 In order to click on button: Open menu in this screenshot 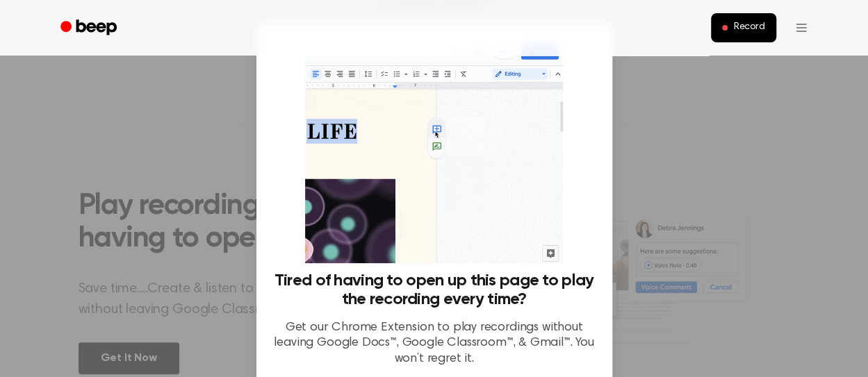, I will do `click(802, 28)`.